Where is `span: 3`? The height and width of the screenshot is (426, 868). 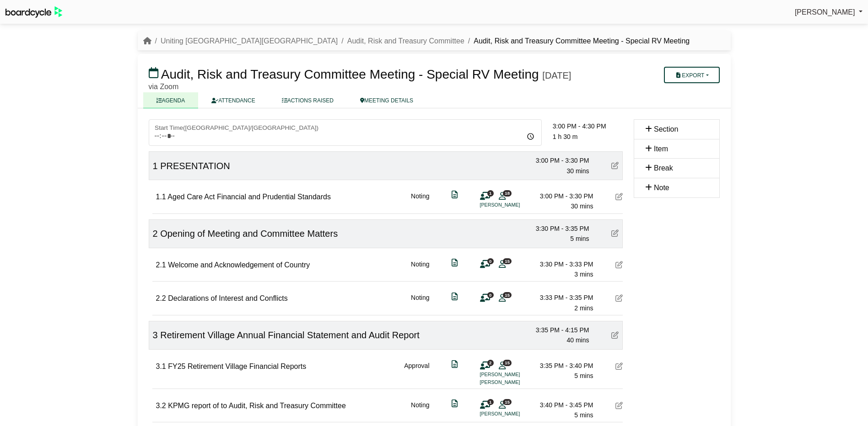 span: 3 is located at coordinates (155, 335).